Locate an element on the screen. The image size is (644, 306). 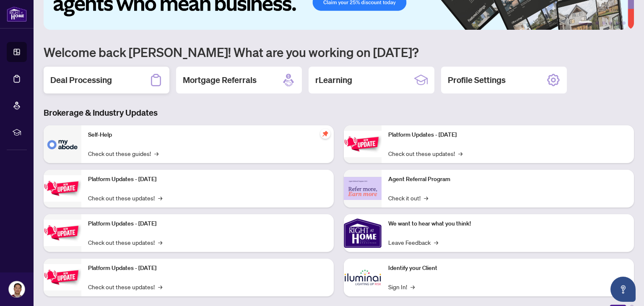
img: Self-Help is located at coordinates (62, 144).